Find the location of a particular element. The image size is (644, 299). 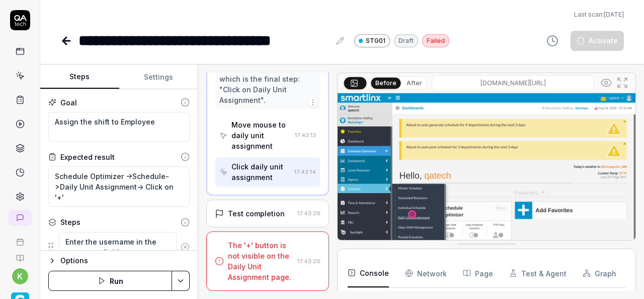

button: Activate is located at coordinates (597, 41).